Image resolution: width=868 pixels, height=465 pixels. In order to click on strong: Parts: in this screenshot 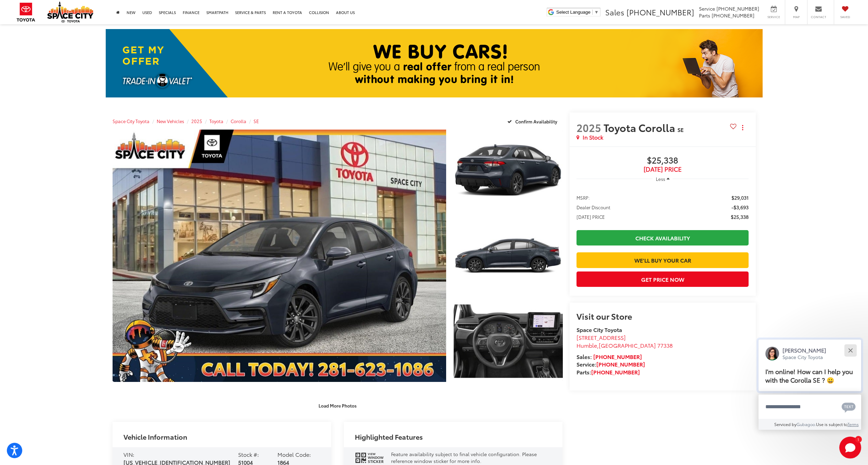, I will do `click(608, 371)`.